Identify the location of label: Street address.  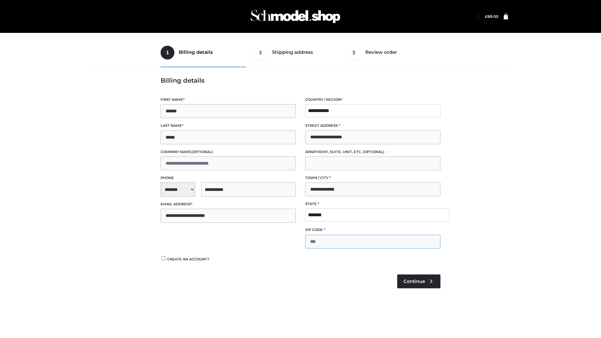
(373, 125).